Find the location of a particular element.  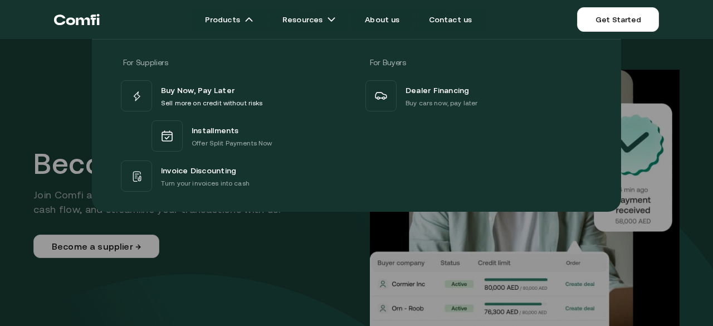

a: Productsarrow icons is located at coordinates (229, 19).